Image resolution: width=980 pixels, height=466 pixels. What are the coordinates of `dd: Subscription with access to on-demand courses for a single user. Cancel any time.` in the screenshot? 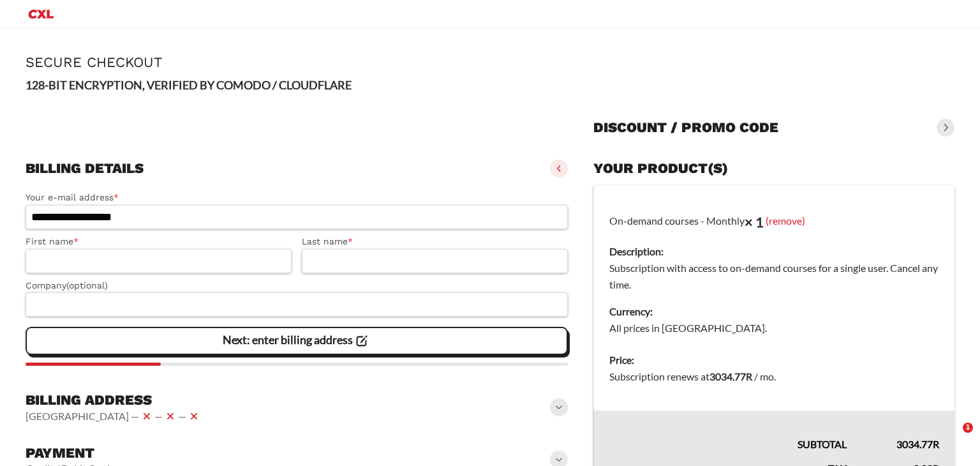 It's located at (774, 277).